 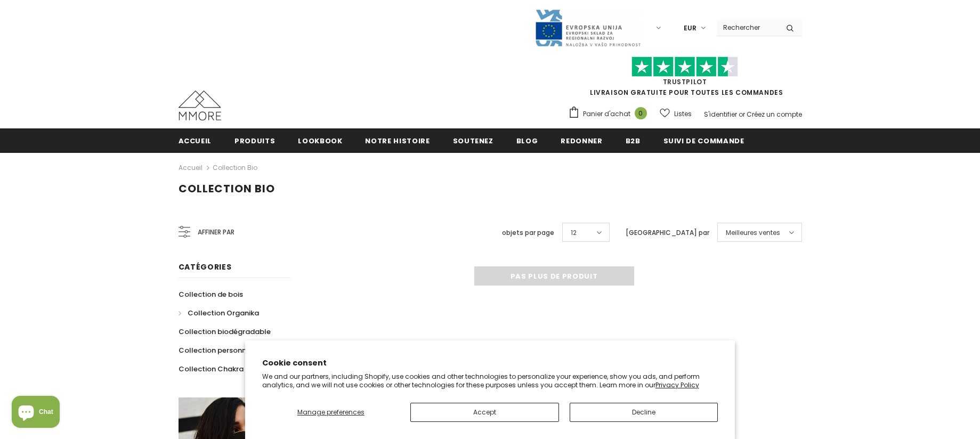 I want to click on span: EUR, so click(x=690, y=28).